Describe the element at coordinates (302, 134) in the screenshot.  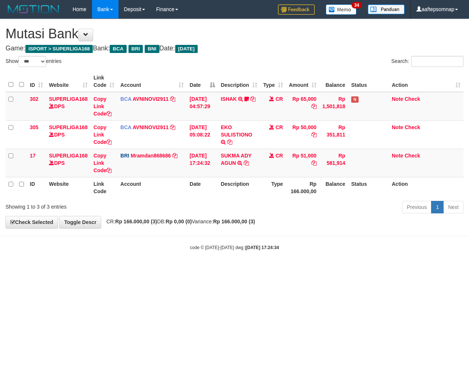
I see `td: Rp 50,000` at that location.